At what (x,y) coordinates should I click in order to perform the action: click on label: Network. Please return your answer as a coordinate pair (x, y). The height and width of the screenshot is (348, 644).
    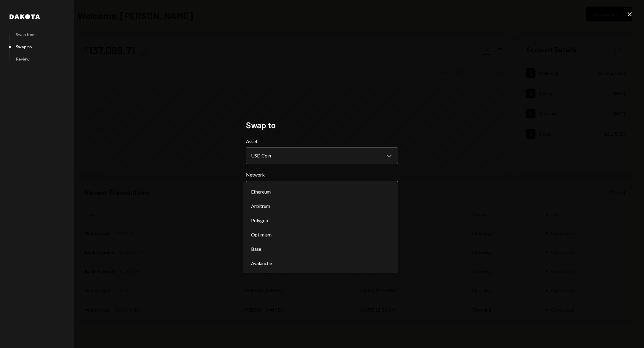
    Looking at the image, I should click on (322, 175).